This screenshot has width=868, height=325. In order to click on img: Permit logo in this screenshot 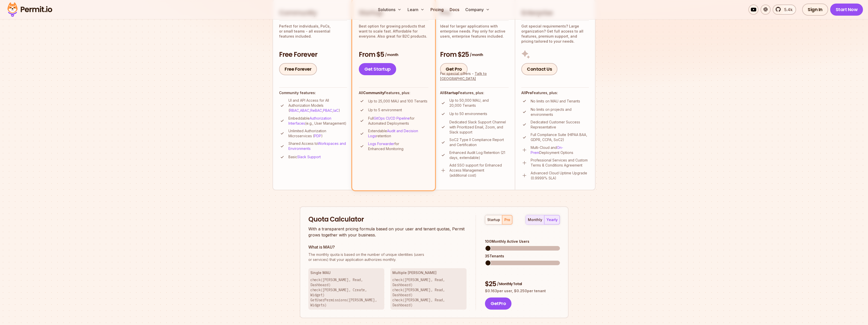, I will do `click(30, 10)`.